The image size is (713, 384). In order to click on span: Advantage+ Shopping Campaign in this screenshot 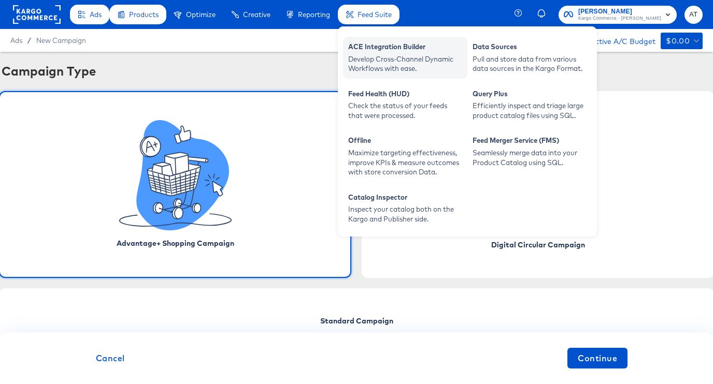, I will do `click(175, 243)`.